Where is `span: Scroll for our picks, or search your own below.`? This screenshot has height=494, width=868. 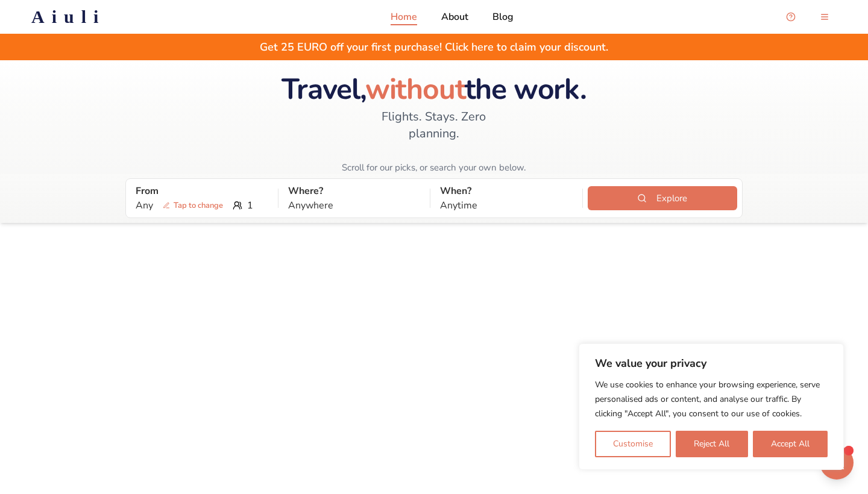 span: Scroll for our picks, or search your own below. is located at coordinates (433, 167).